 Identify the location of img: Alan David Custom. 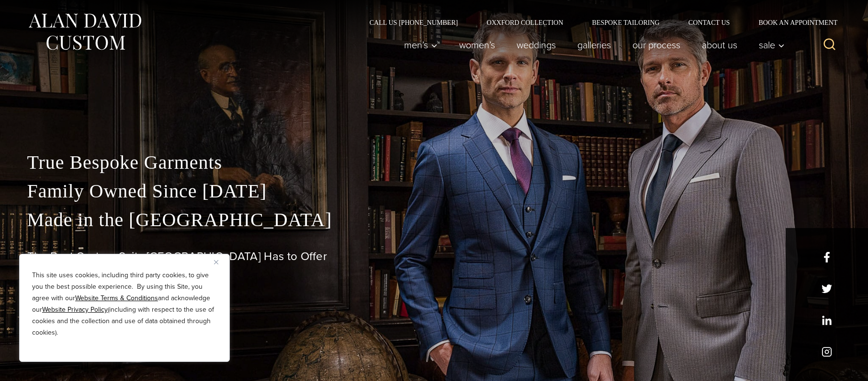
(85, 32).